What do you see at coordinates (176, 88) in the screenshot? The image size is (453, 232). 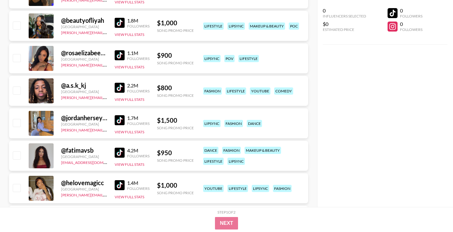 I see `div: $ 800` at bounding box center [176, 88].